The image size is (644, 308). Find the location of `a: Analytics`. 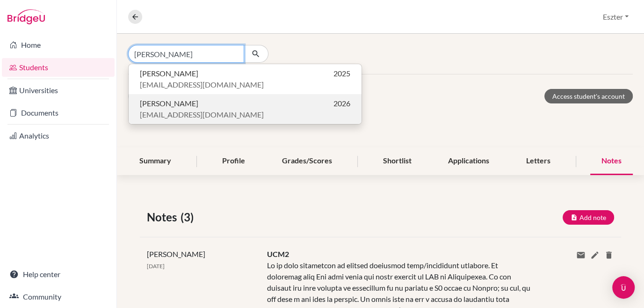

a: Analytics is located at coordinates (58, 135).